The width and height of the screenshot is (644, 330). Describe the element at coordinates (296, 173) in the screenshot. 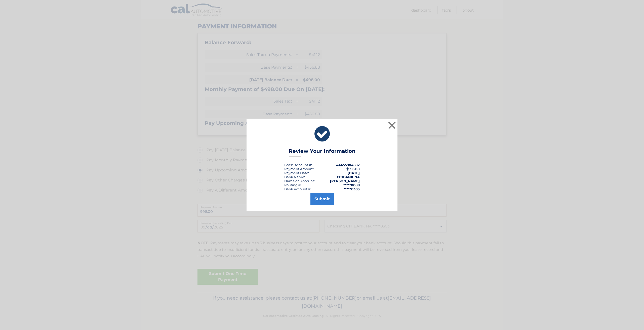

I see `span: Payment Date` at that location.